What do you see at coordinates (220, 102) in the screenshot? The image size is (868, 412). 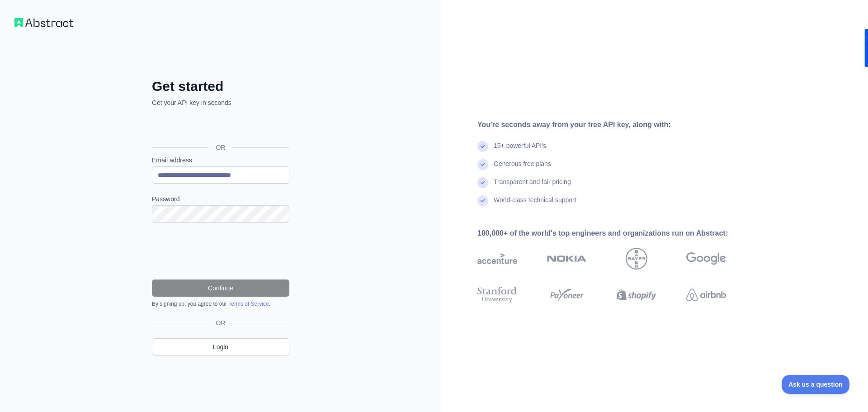 I see `p: Get your API key in seconds` at bounding box center [220, 102].